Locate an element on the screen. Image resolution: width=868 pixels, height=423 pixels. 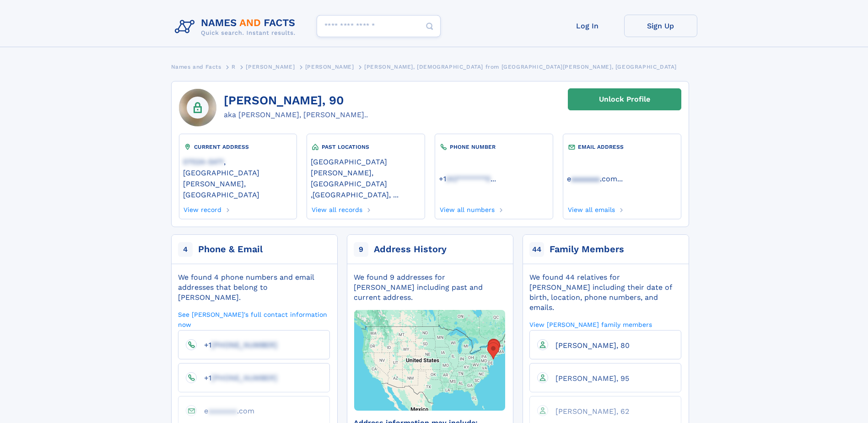
span: 07024-5471 is located at coordinates (203, 162).